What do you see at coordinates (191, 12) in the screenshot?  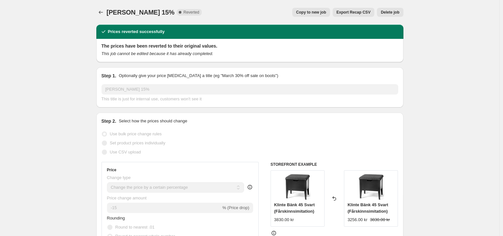 I see `span: Reverted` at bounding box center [191, 12].